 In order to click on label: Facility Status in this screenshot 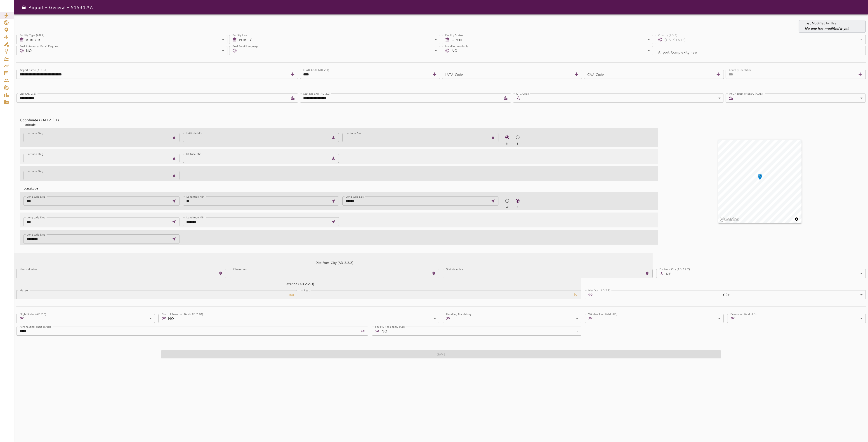, I will do `click(454, 35)`.